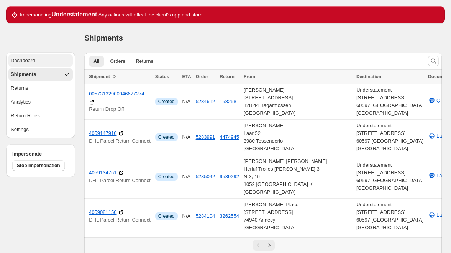 The image size is (451, 253). Describe the element at coordinates (369, 77) in the screenshot. I see `span: Destination` at that location.